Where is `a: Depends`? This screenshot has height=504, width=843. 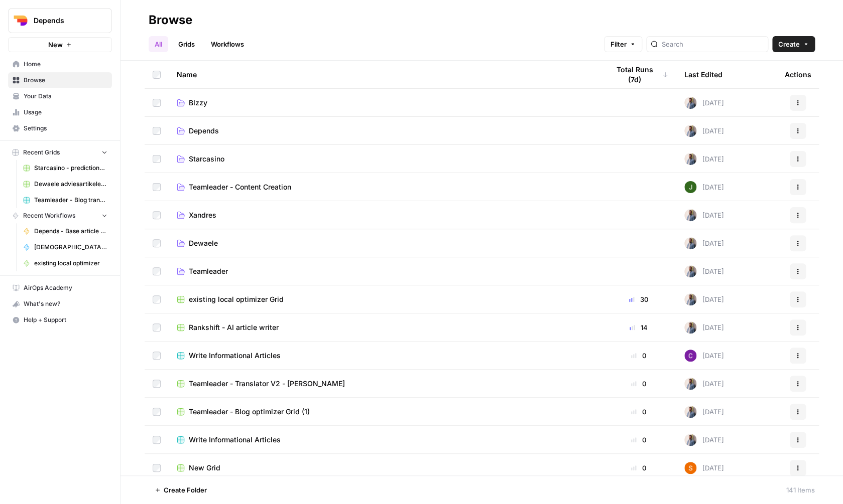
a: Depends is located at coordinates (384, 131).